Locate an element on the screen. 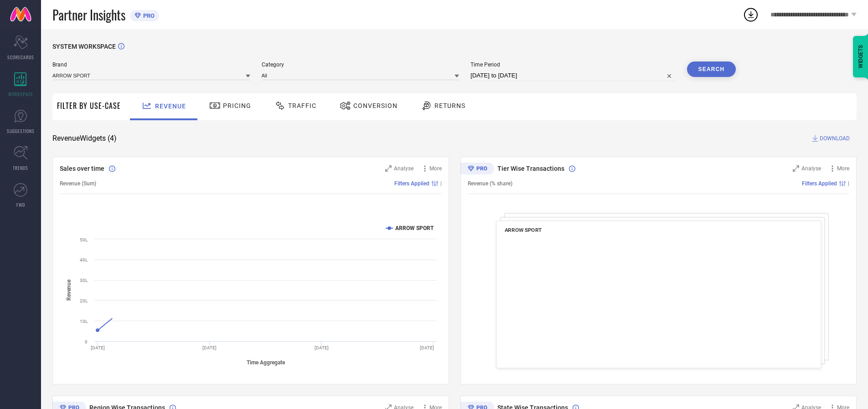 This screenshot has height=409, width=868. span: Returns is located at coordinates (450, 106).